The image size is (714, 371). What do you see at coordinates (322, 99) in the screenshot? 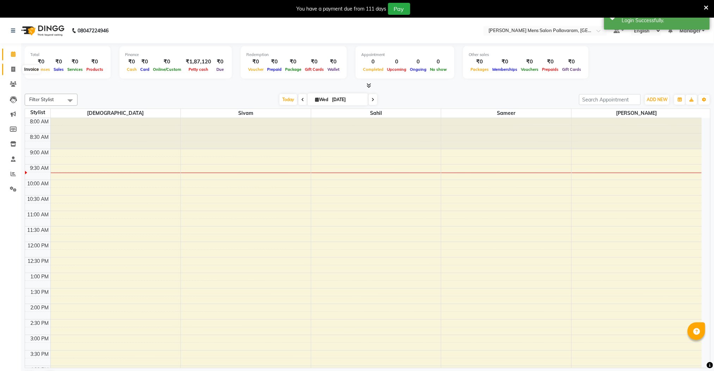
I see `span: Wed` at bounding box center [322, 99].